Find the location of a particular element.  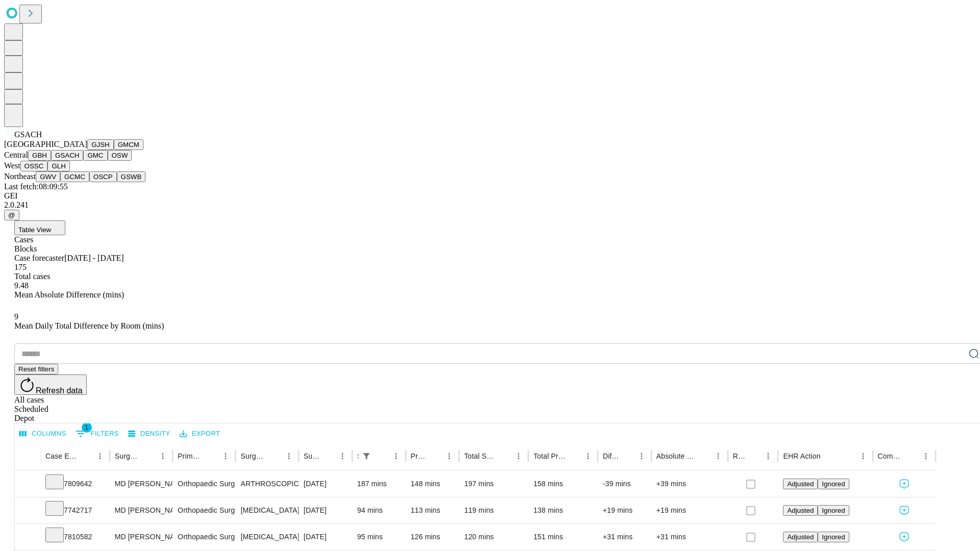

button: OSW is located at coordinates (120, 155).